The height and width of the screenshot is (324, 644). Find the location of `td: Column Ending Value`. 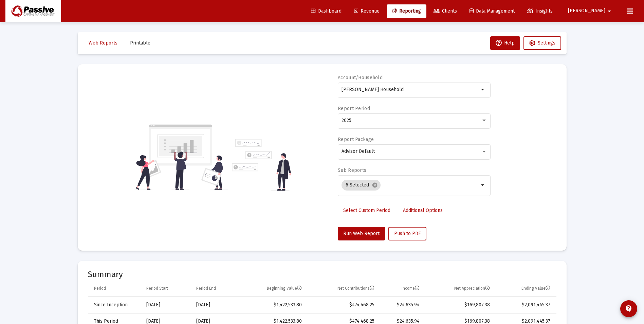

td: Column Ending Value is located at coordinates (525, 289).